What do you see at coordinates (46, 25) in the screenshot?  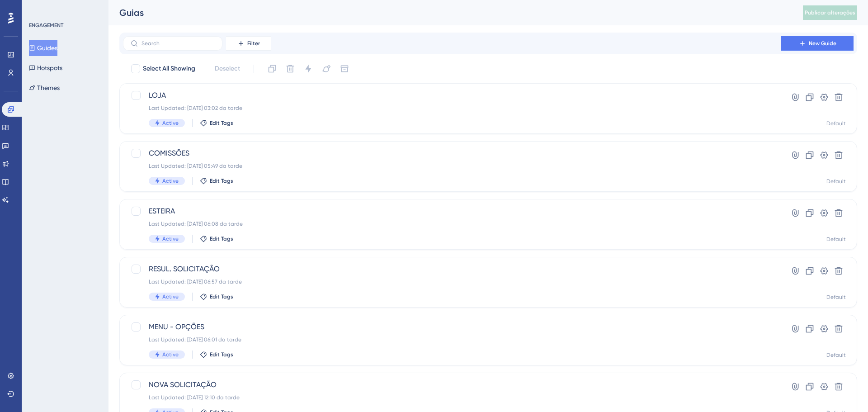 I see `div: ENGAGEMENT` at bounding box center [46, 25].